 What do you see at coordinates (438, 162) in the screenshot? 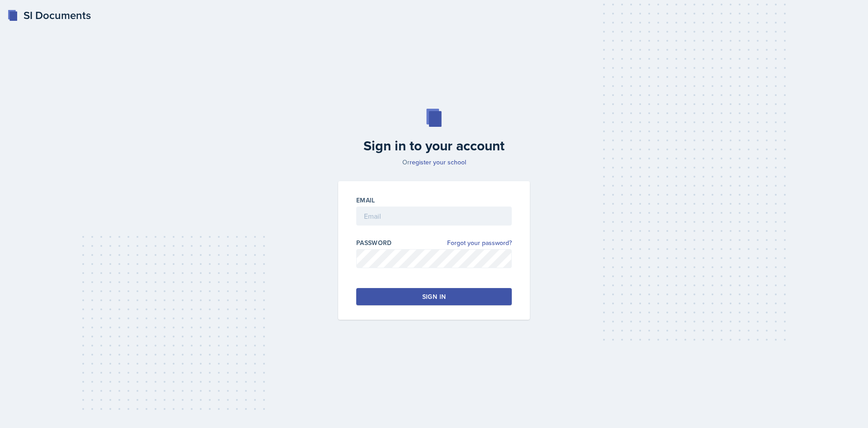
I see `a: register your school` at bounding box center [438, 162].